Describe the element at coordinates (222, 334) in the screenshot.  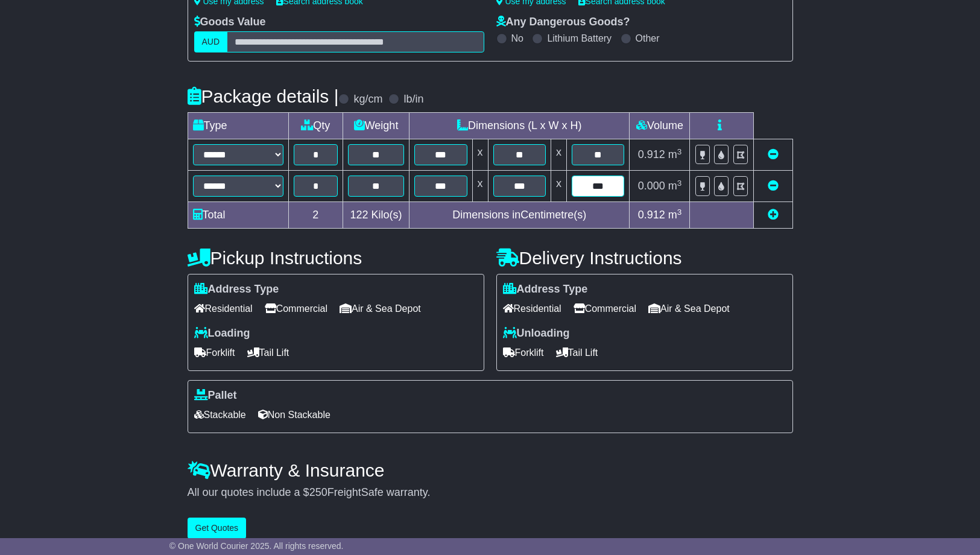
I see `label: Loading` at that location.